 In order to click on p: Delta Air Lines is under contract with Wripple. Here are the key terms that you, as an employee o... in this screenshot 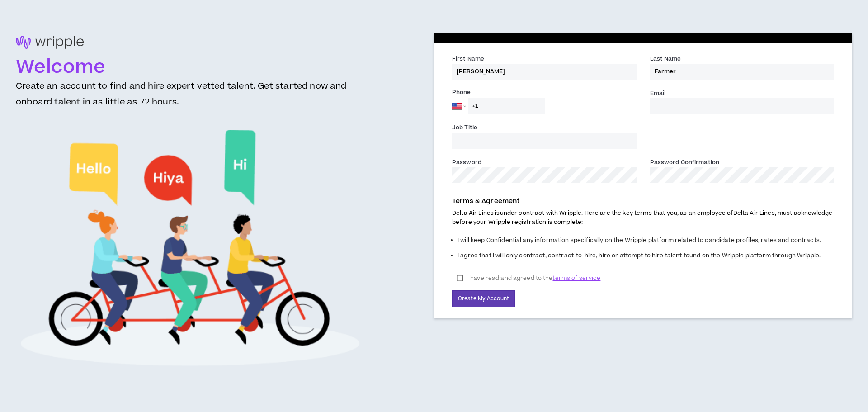, I will do `click(643, 217)`.